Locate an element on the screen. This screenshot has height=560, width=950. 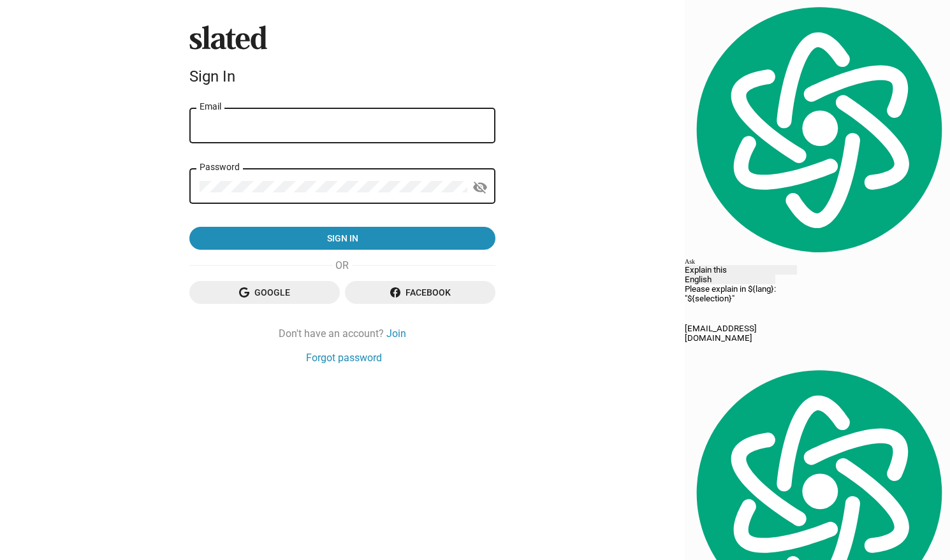
div: Sign In is located at coordinates (342, 76).